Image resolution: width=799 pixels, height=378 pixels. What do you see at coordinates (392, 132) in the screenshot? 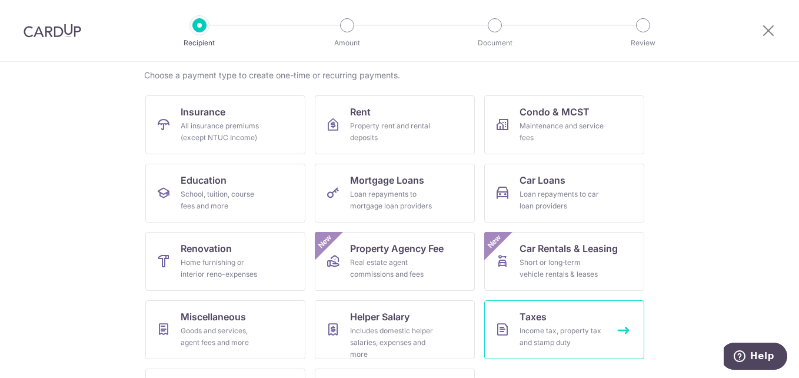
I see `div: Property rent and rental deposits` at bounding box center [392, 132].